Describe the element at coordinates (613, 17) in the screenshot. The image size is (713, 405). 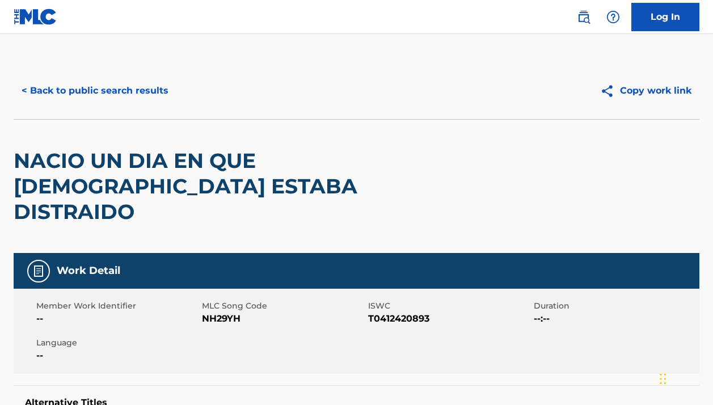
I see `div: Help` at that location.